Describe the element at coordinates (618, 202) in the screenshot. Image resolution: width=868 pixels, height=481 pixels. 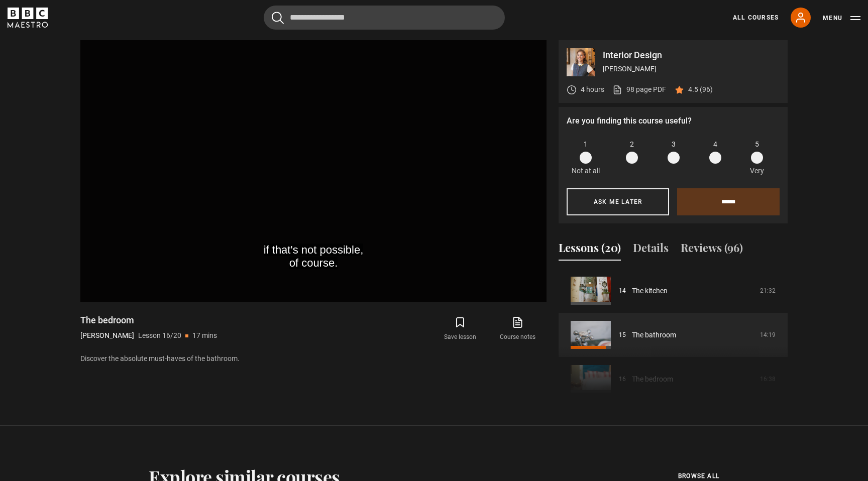
I see `button: Ask me later` at that location.